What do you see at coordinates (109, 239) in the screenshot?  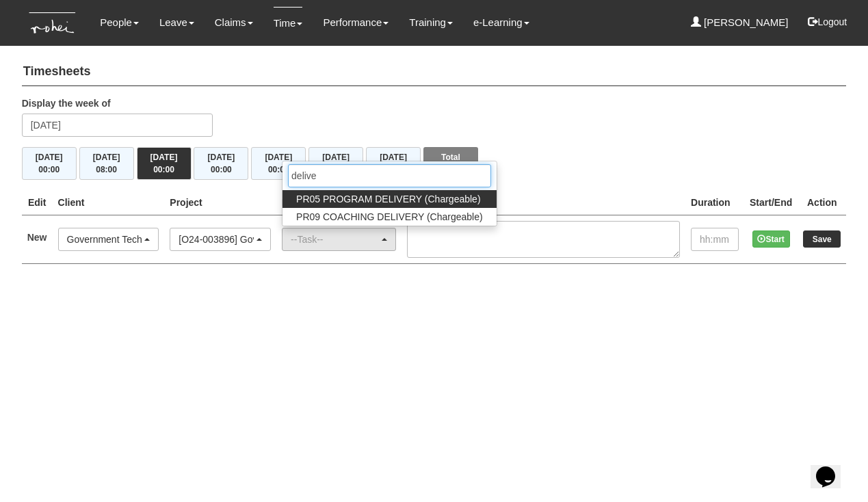 I see `button: Government Technology Agency (GovTech)` at bounding box center [109, 239].